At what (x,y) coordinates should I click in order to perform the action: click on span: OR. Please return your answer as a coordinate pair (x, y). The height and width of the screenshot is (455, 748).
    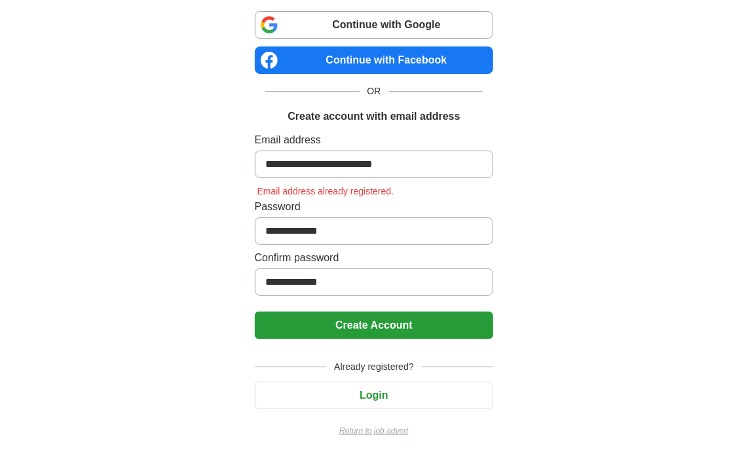
    Looking at the image, I should click on (374, 91).